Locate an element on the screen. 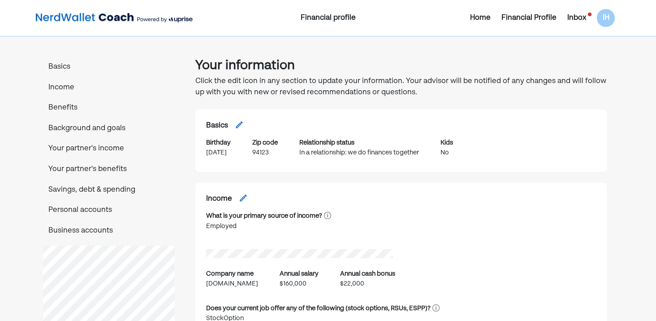 The image size is (656, 321). div: 94123 is located at coordinates (265, 152).